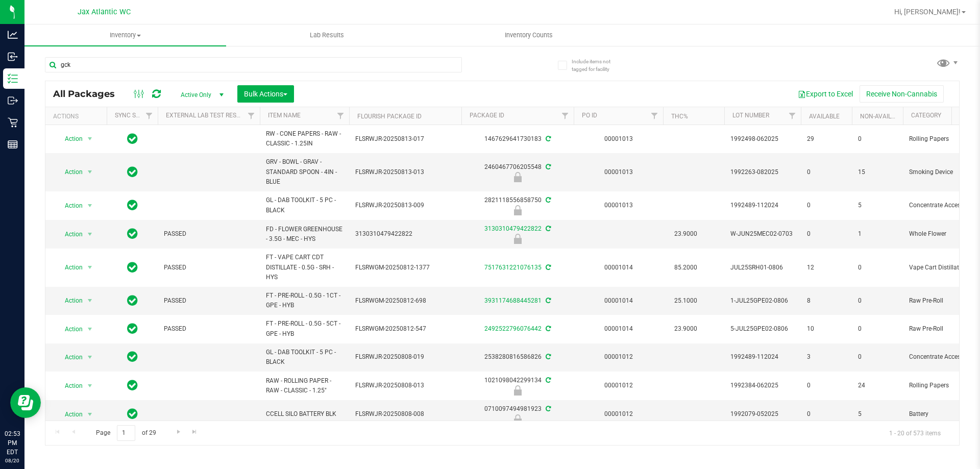 The width and height of the screenshot is (980, 469). I want to click on span: 1992384-062025, so click(763, 385).